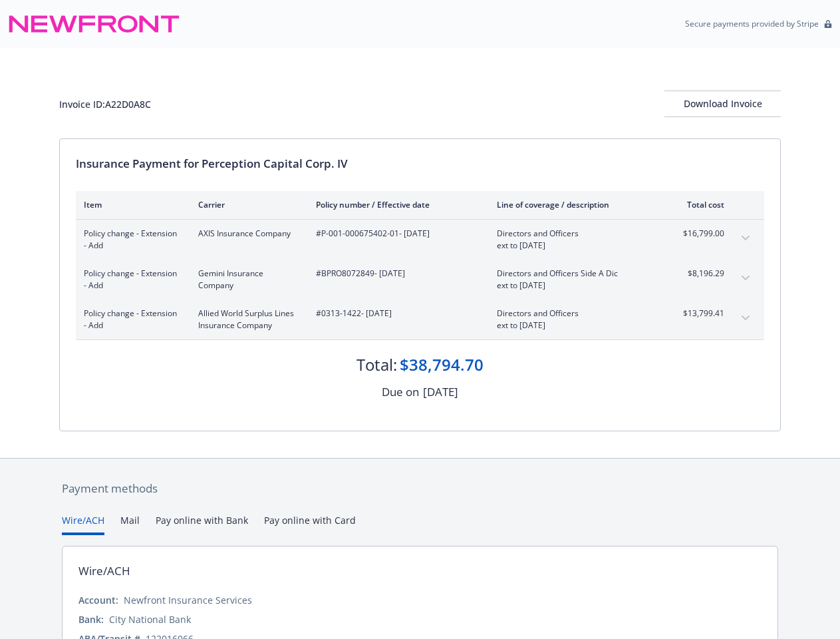 Image resolution: width=840 pixels, height=639 pixels. Describe the element at coordinates (246, 320) in the screenshot. I see `span: Allied World Surplus Lines Insurance Company` at that location.